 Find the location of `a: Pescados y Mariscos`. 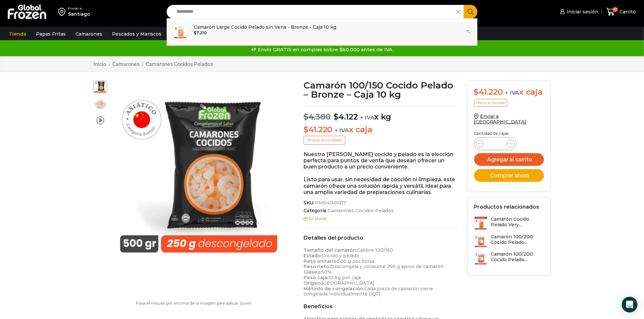

a: Pescados y Mariscos is located at coordinates (137, 34).